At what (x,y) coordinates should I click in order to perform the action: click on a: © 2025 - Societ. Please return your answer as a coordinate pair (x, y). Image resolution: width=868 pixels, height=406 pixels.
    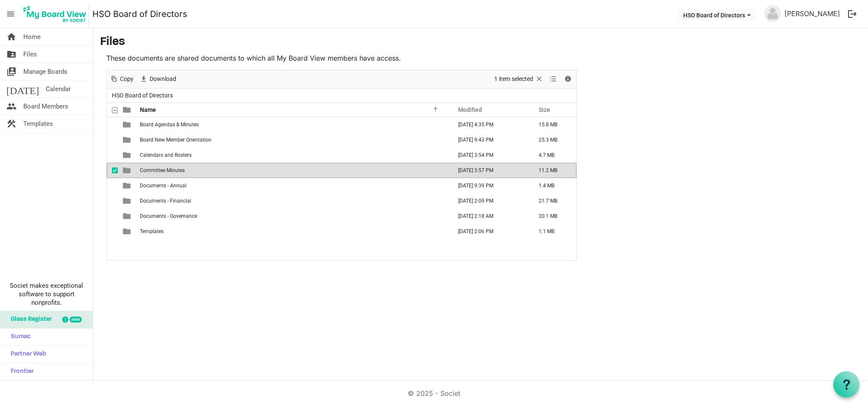
    Looking at the image, I should click on (434, 394).